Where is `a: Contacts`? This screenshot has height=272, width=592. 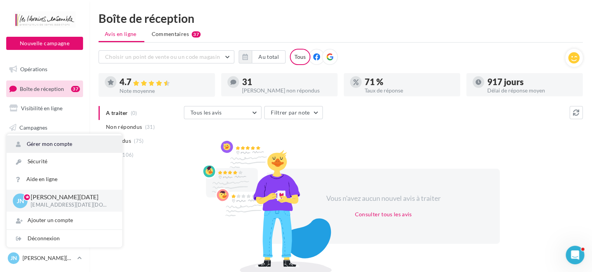
a: Contacts is located at coordinates (45, 147).